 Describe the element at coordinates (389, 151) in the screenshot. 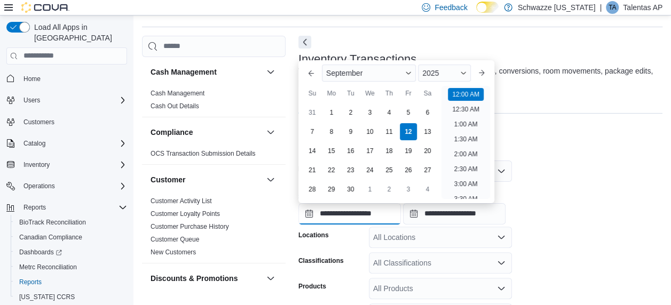

I see `div: day-18` at that location.